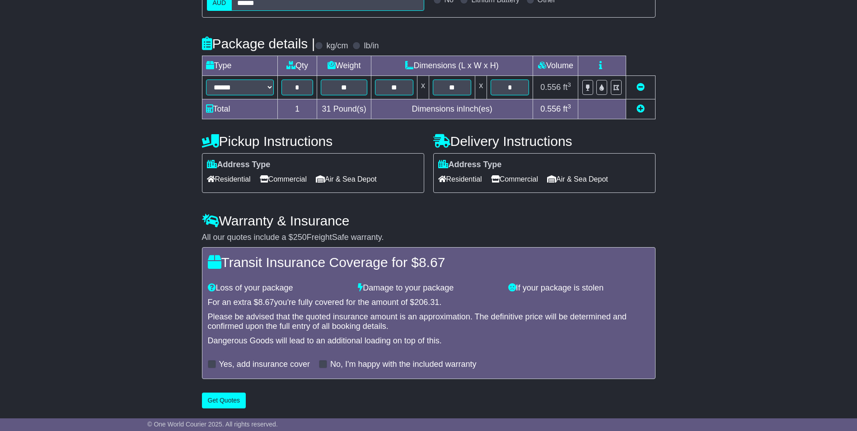 This screenshot has width=857, height=431. Describe the element at coordinates (579, 288) in the screenshot. I see `div: If your package is stolen` at that location.